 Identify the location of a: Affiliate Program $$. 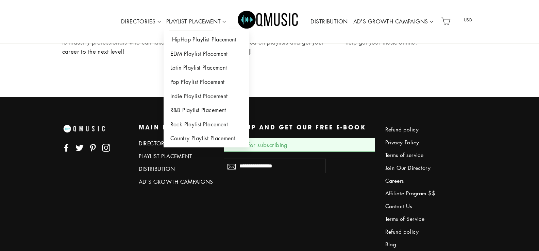
(423, 194).